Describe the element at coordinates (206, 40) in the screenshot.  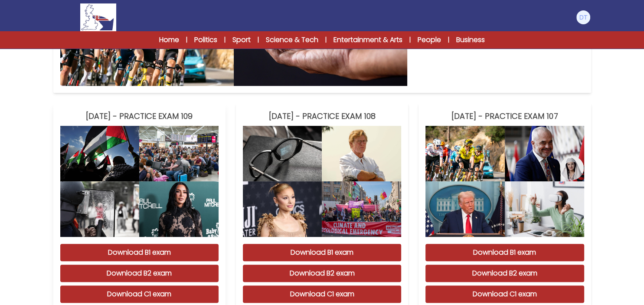
I see `a: Politics` at that location.